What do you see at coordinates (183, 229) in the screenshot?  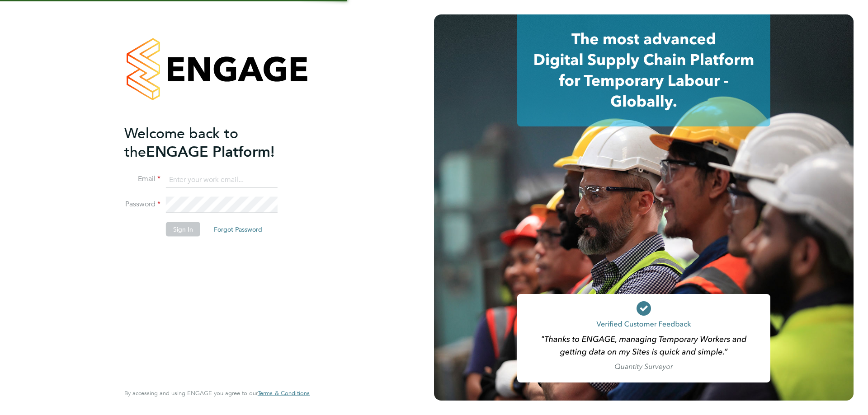 I see `button: Sign In` at bounding box center [183, 229].